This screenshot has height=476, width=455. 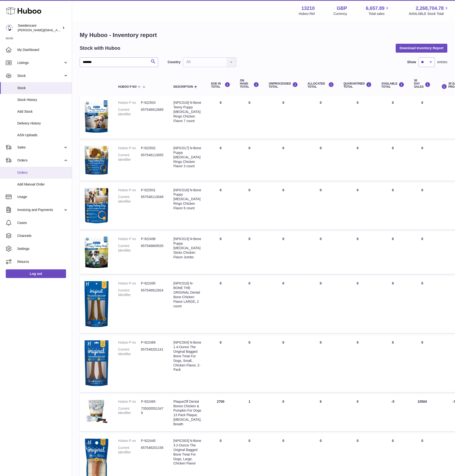 I want to click on dd: 657546201141, so click(x=152, y=352).